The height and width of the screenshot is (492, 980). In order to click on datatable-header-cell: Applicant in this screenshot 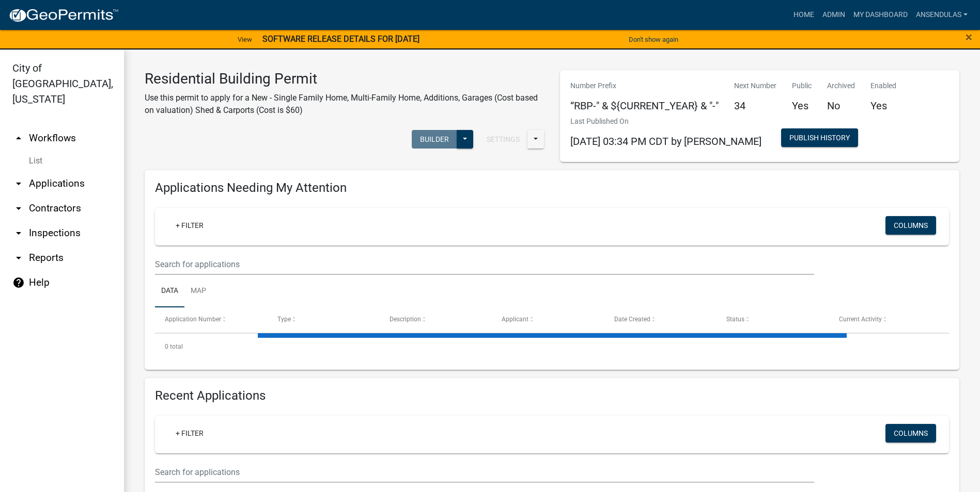, I will do `click(547, 320)`.